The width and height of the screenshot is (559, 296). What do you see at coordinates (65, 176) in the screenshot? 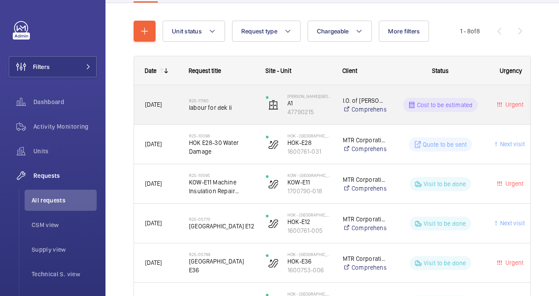
I see `span: Requests` at bounding box center [65, 176].